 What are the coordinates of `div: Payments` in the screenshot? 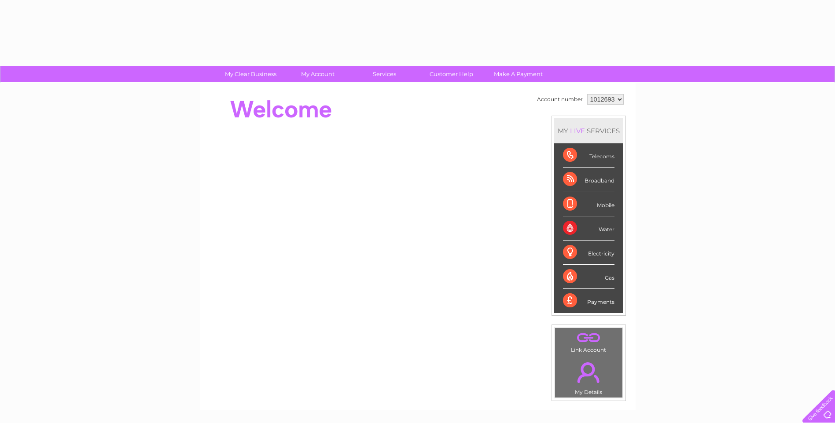 It's located at (588, 301).